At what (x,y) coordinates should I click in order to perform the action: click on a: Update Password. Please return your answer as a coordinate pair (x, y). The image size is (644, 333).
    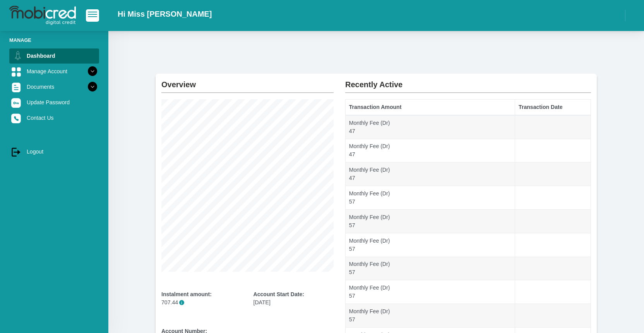
    Looking at the image, I should click on (54, 102).